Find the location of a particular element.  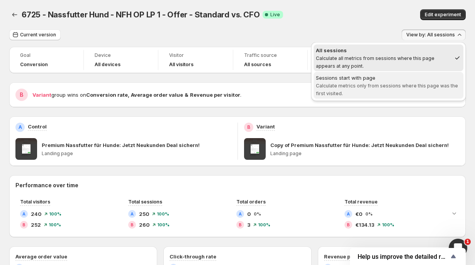

span: Total orders is located at coordinates (251, 201).